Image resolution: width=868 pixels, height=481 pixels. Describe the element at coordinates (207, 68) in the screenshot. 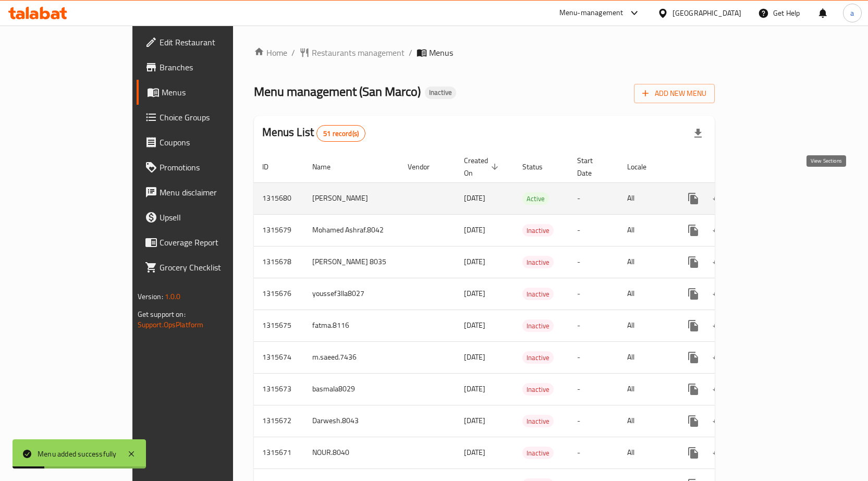

I see `a: Branches` at that location.